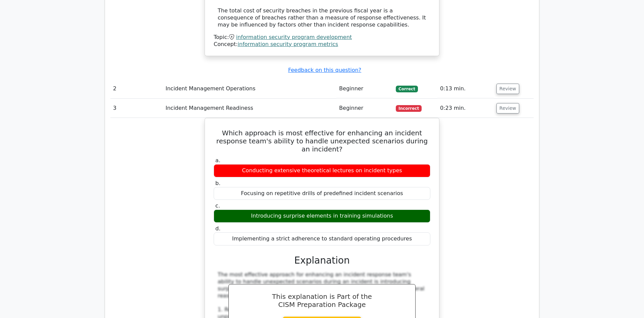 This screenshot has width=644, height=318. What do you see at coordinates (325, 70) in the screenshot?
I see `u: Feedback on this question?` at bounding box center [325, 70].